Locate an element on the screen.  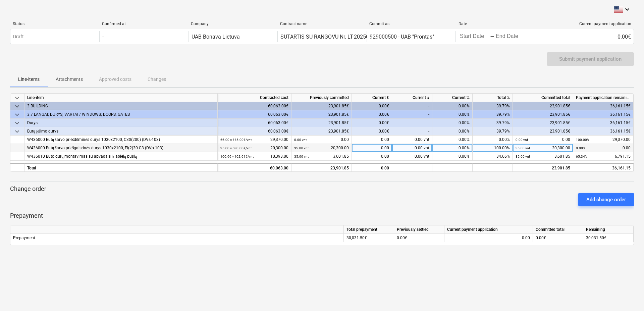
div: Current € is located at coordinates (372, 98).